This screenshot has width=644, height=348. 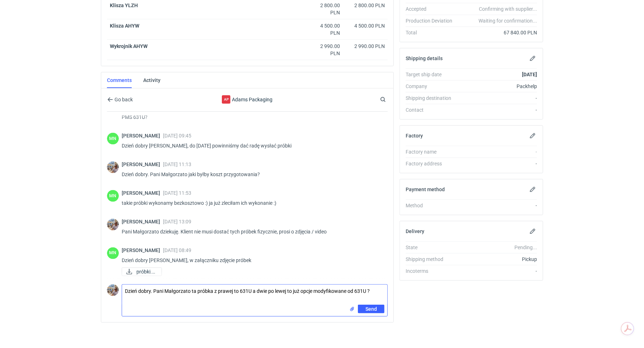 What do you see at coordinates (371, 309) in the screenshot?
I see `button: Send` at bounding box center [371, 309].